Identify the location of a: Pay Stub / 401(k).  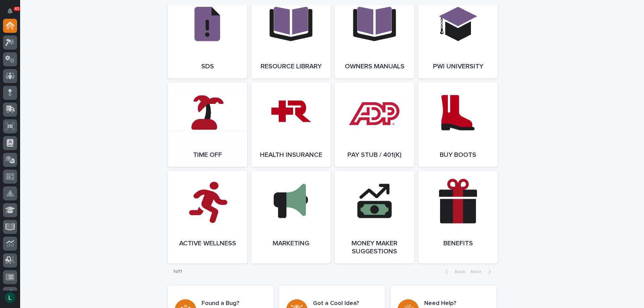
(374, 125).